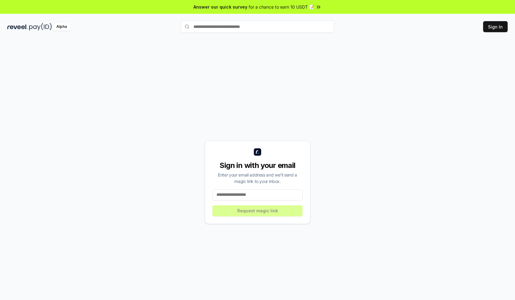 The image size is (515, 300). I want to click on div: Enter your email address and we’ll send a magic link to your inbox., so click(257, 178).